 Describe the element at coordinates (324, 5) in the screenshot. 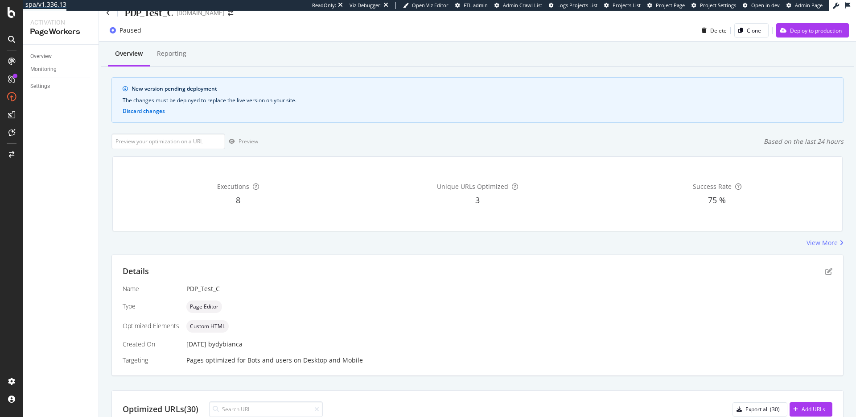

I see `div: ReadOnly:` at that location.